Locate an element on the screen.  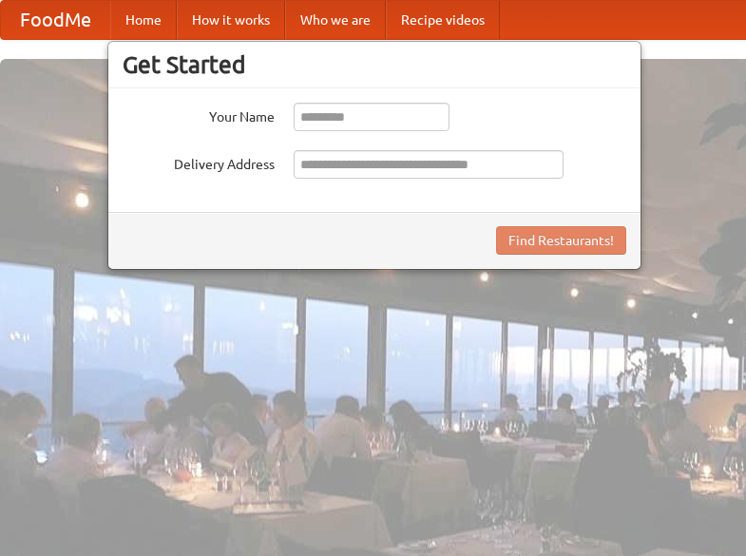
label: Delivery Address is located at coordinates (199, 162).